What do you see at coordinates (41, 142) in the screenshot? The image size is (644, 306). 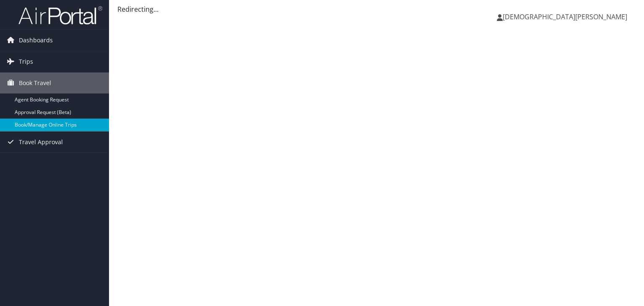 I see `span: Travel Approval` at bounding box center [41, 142].